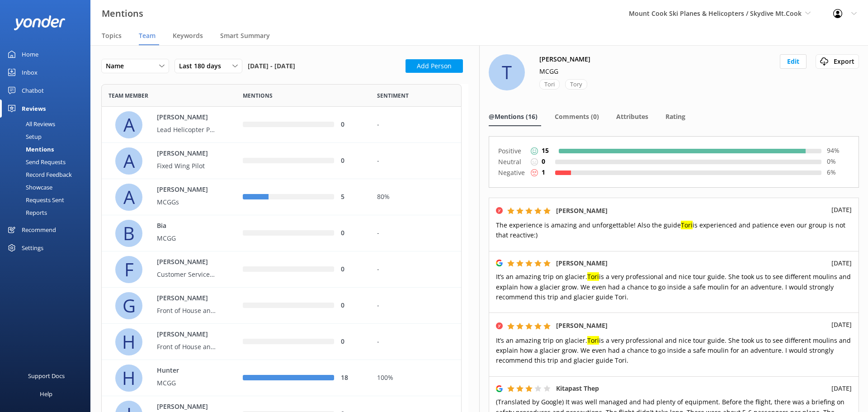 The height and width of the screenshot is (412, 868). Describe the element at coordinates (716, 13) in the screenshot. I see `span: Mount Cook Ski Planes & Helicopters / Skydive Mt.Cook` at that location.